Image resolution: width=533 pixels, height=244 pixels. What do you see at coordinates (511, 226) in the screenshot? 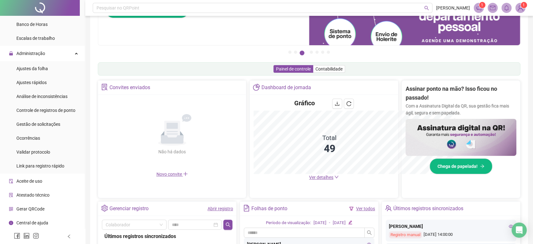
I see `span: eye` at bounding box center [511, 226].